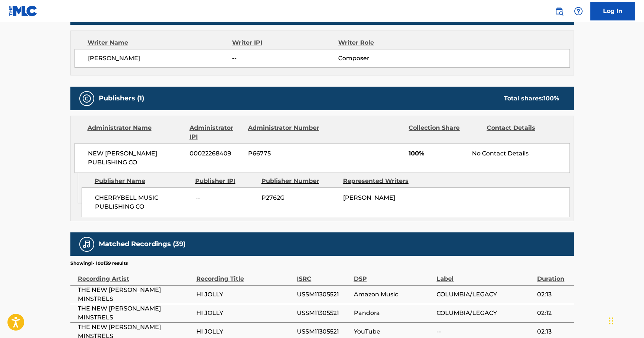  What do you see at coordinates (285, 43) in the screenshot?
I see `div: Writer IPI` at bounding box center [285, 43].